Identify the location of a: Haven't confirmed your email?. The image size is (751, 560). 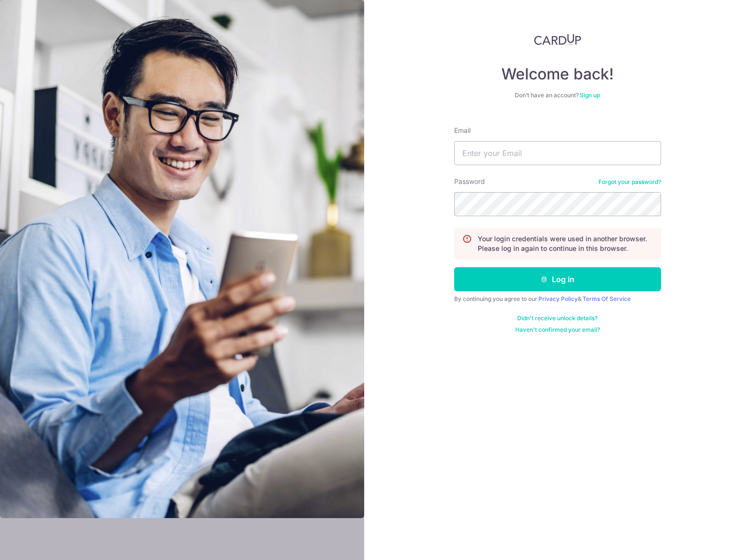
(558, 330).